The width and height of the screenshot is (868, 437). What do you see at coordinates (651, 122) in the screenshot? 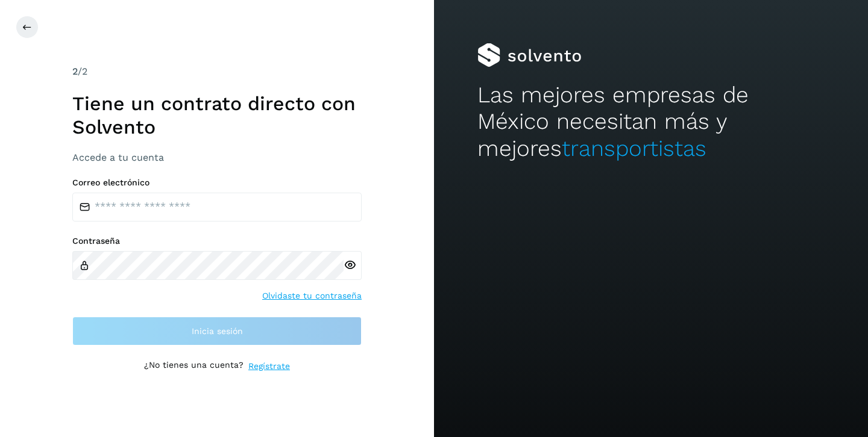
I see `h2: Las mejores empresas de México necesitan más y mejores` at bounding box center [651, 122].